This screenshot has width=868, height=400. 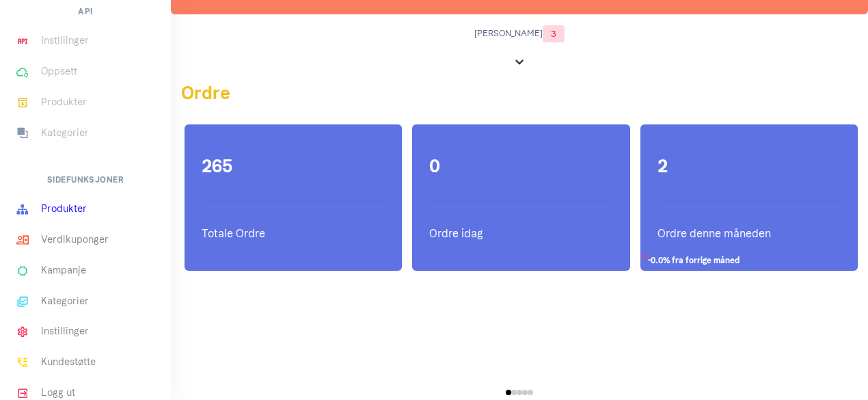 I want to click on h1: 0, so click(x=520, y=166).